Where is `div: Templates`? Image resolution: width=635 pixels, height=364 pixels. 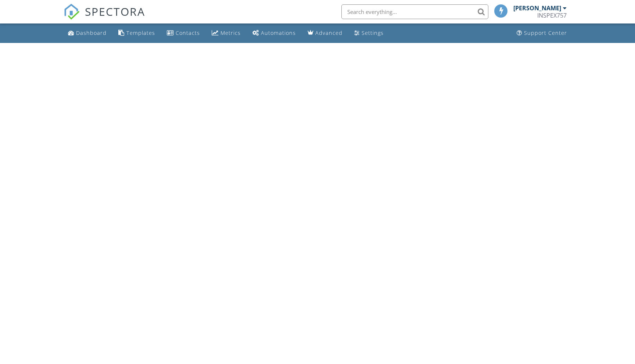
div: Templates is located at coordinates (141, 33).